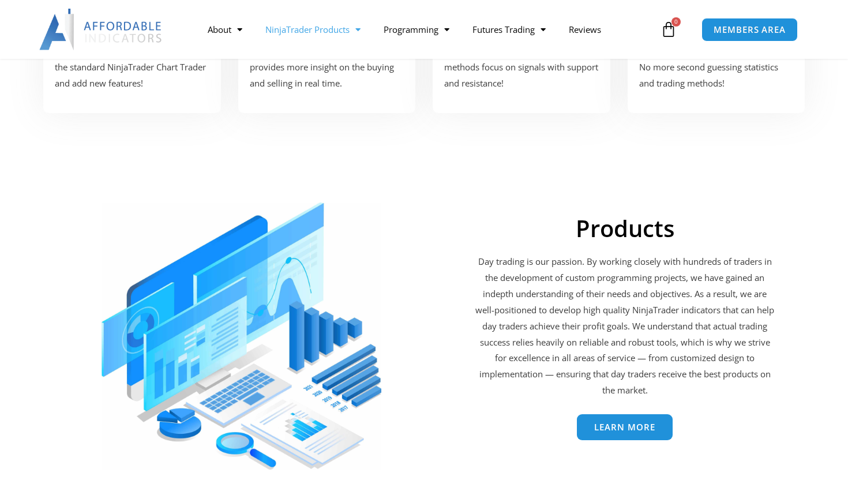  What do you see at coordinates (585, 29) in the screenshot?
I see `a: Reviews` at bounding box center [585, 29].